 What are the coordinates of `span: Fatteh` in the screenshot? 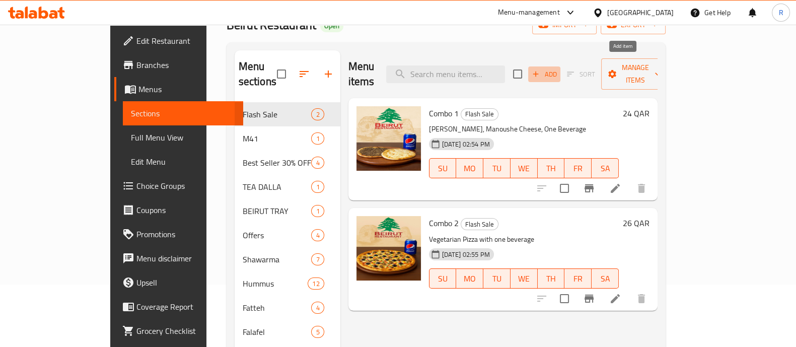 It's located at (277, 307).